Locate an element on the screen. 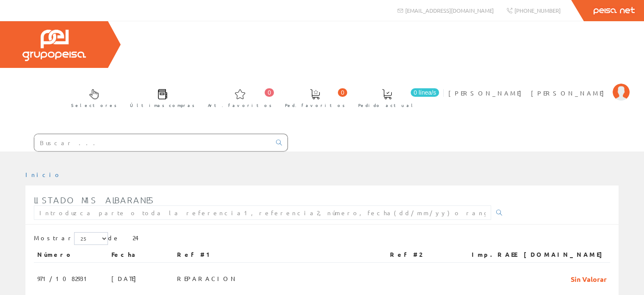 The image size is (644, 295). th: Número is located at coordinates (71, 254).